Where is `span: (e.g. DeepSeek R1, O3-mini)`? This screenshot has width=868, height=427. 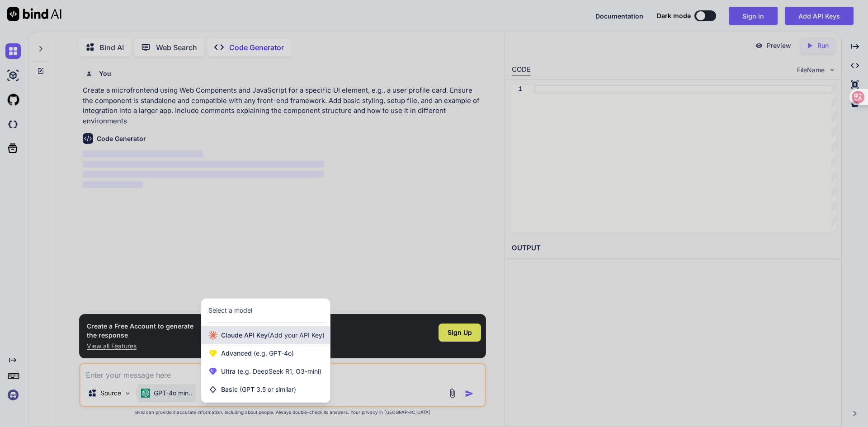
span: (e.g. DeepSeek R1, O3-mini) is located at coordinates (279, 371).